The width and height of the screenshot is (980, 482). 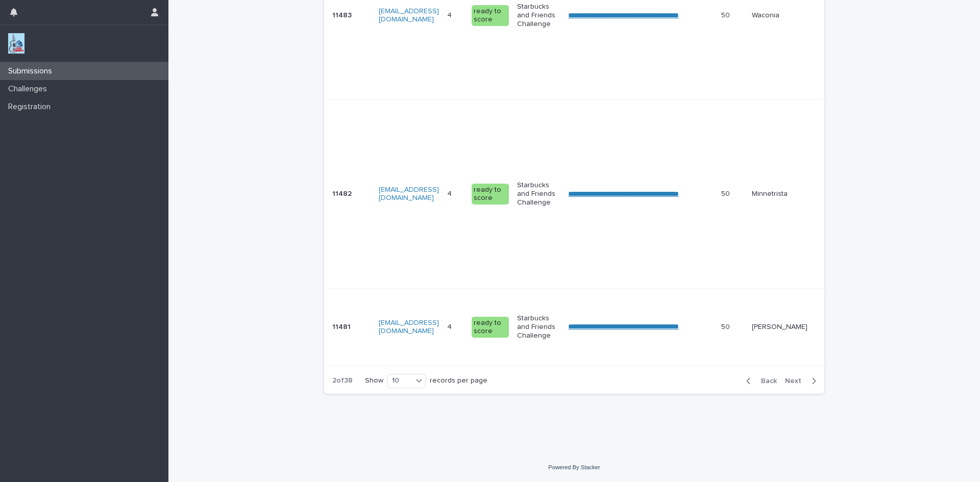 What do you see at coordinates (342, 381) in the screenshot?
I see `p: 2 of 38` at bounding box center [342, 381].